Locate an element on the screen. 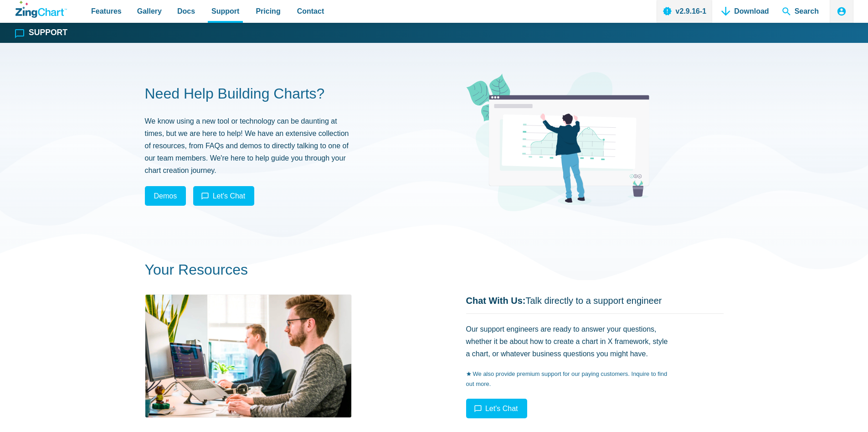  span: Contact is located at coordinates (311, 11).